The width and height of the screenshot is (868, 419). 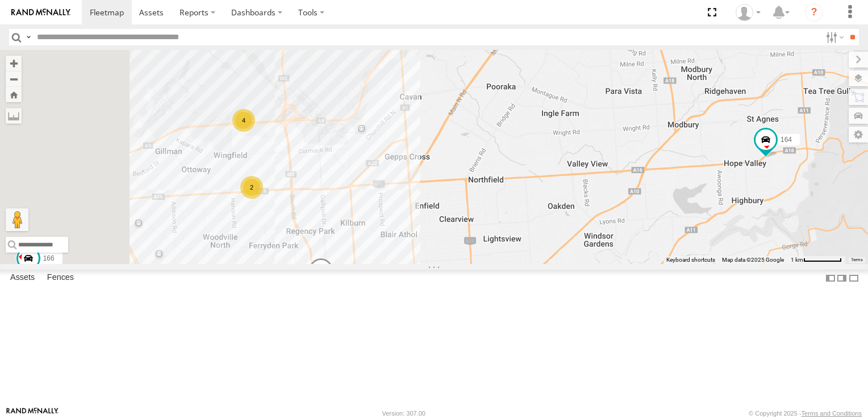 What do you see at coordinates (691, 260) in the screenshot?
I see `button: Keyboard shortcuts` at bounding box center [691, 260].